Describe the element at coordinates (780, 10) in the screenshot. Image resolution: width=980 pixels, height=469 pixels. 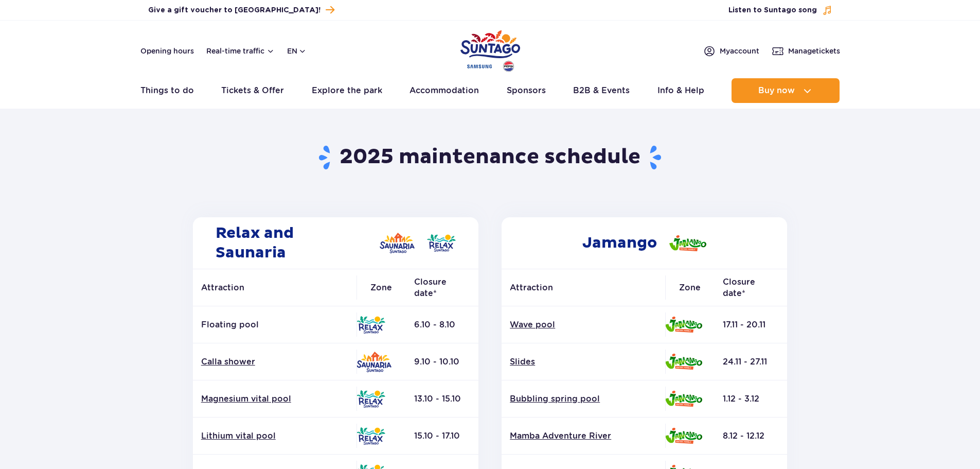
I see `button: Listen to Suntago song` at that location.